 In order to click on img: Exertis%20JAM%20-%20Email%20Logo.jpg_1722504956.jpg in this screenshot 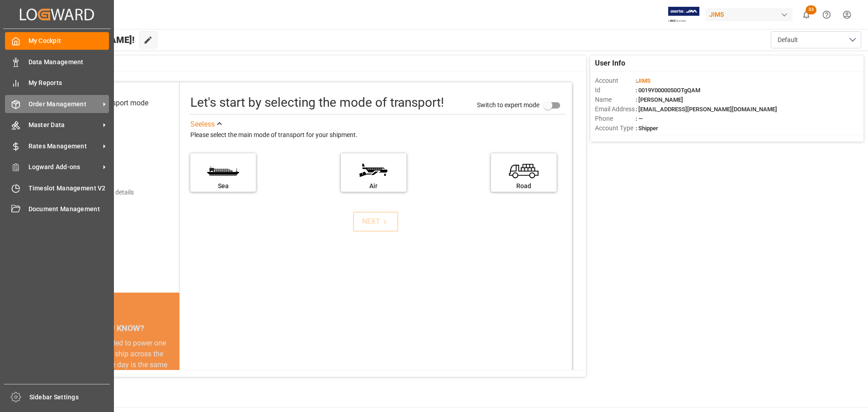, I will do `click(684, 14)`.